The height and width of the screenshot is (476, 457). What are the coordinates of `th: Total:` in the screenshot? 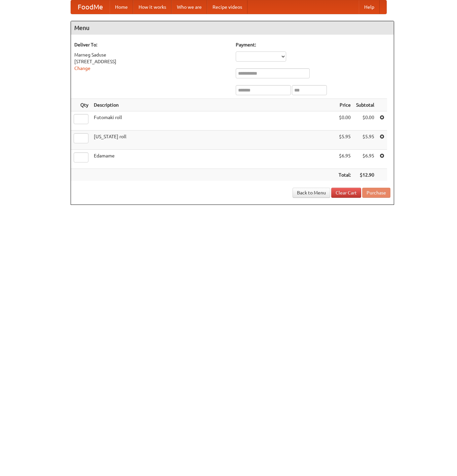 It's located at (345, 175).